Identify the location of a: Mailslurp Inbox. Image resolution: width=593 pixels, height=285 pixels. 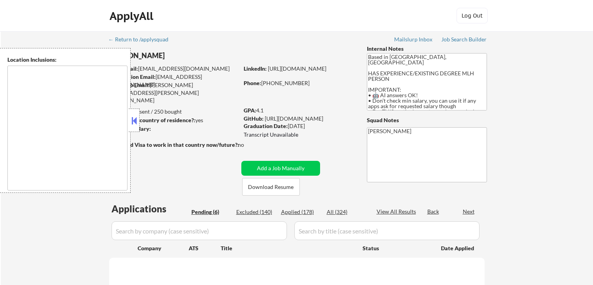
(414, 40).